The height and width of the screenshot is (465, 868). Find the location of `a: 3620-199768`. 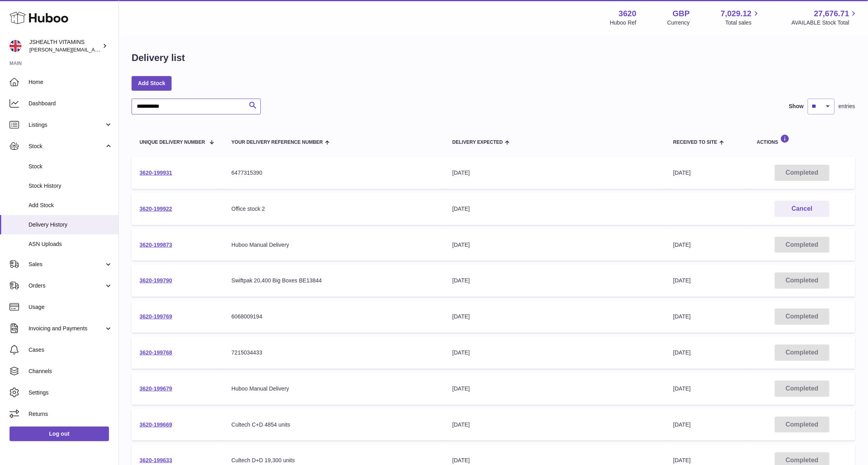

a: 3620-199768 is located at coordinates (156, 353).